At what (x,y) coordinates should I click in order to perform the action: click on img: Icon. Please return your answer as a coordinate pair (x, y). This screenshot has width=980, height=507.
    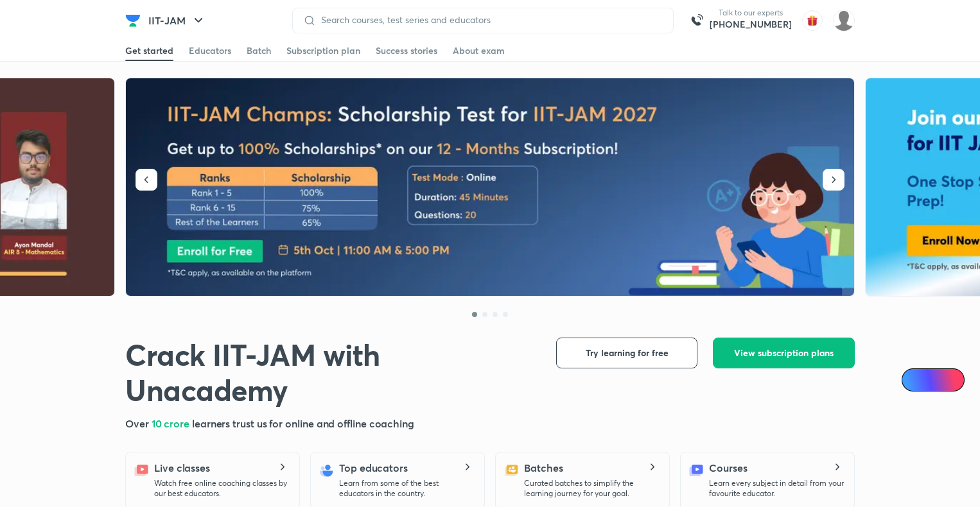
    Looking at the image, I should click on (914, 380).